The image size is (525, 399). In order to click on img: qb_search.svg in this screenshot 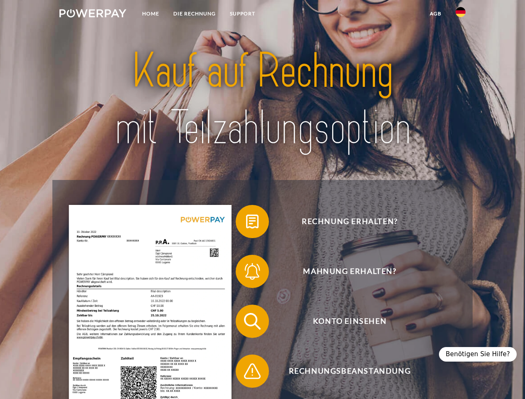, I will do `click(252, 321)`.